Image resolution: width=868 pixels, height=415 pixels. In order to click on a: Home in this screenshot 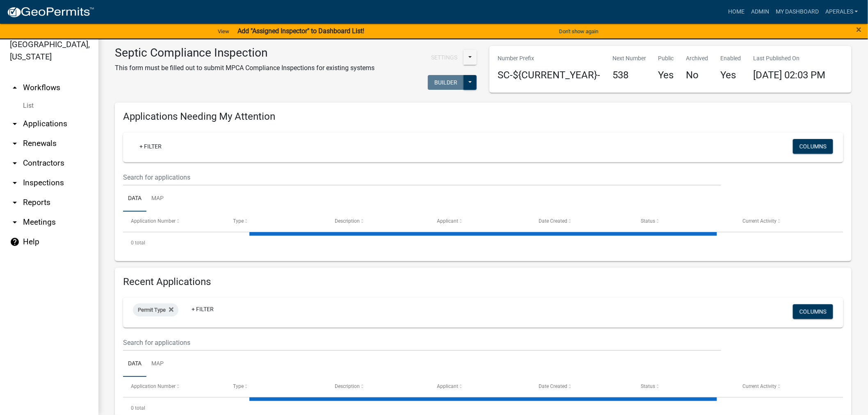, I will do `click(736, 12)`.